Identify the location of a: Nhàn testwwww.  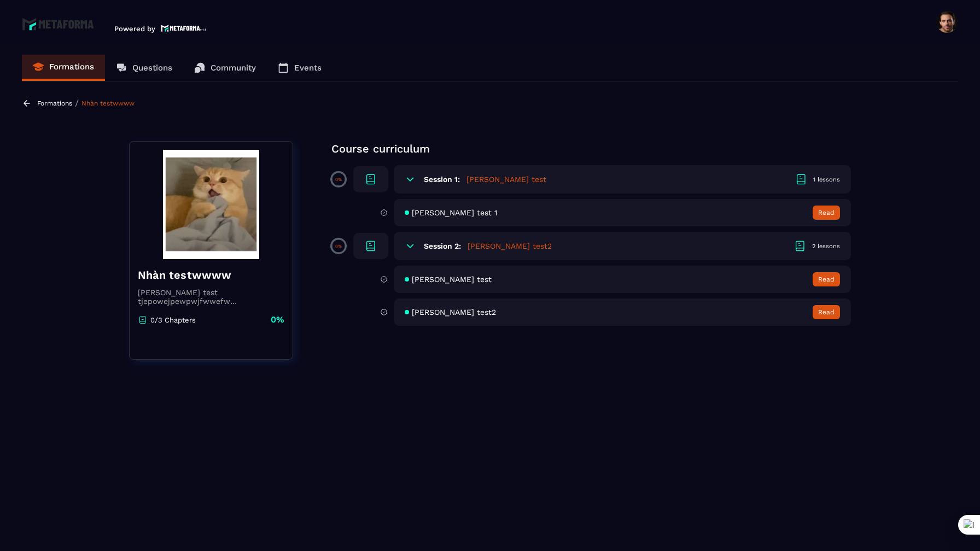
(108, 104).